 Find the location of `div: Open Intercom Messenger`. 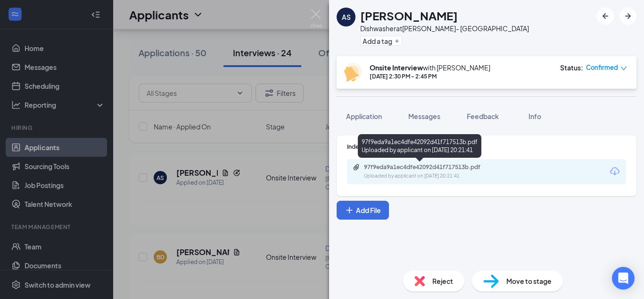

div: Open Intercom Messenger is located at coordinates (623, 278).